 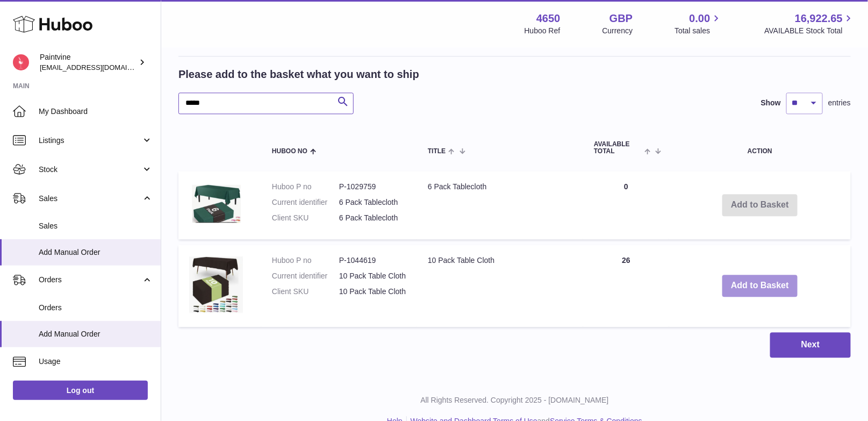 What do you see at coordinates (80, 391) in the screenshot?
I see `a: Log out` at bounding box center [80, 391].